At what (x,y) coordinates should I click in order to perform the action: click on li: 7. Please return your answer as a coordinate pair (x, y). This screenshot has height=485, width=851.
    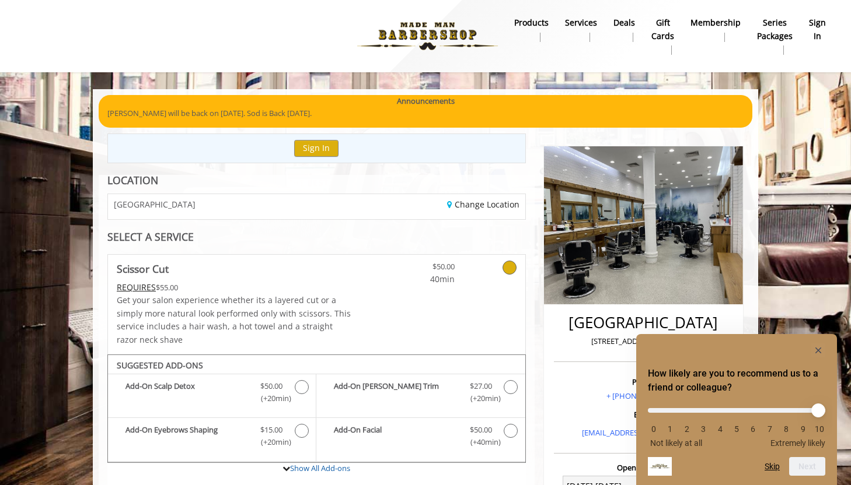
    Looking at the image, I should click on (769, 429).